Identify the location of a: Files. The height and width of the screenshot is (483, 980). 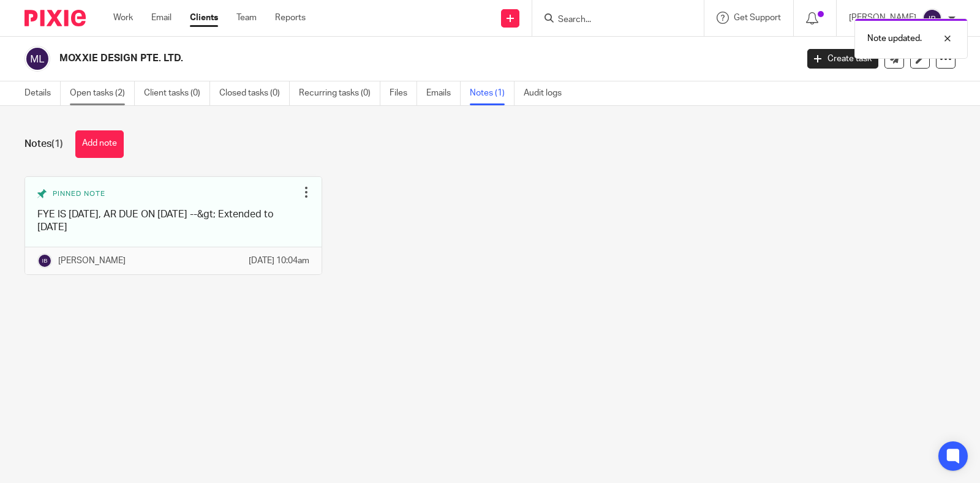
(403, 93).